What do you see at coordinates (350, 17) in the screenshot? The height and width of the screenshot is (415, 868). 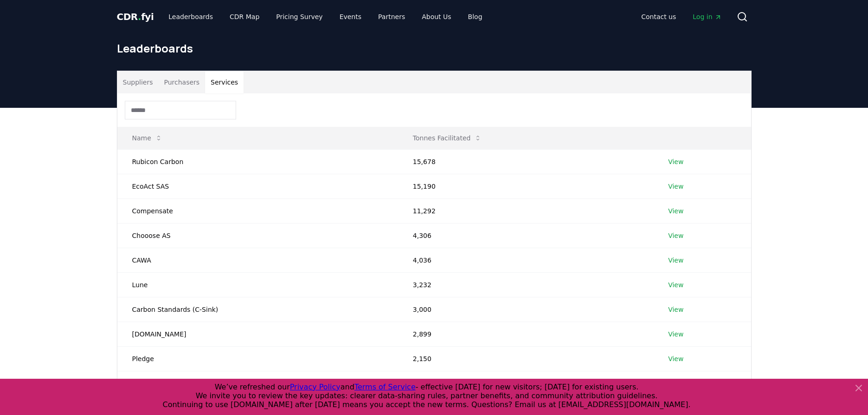 I see `a: Events` at bounding box center [350, 17].